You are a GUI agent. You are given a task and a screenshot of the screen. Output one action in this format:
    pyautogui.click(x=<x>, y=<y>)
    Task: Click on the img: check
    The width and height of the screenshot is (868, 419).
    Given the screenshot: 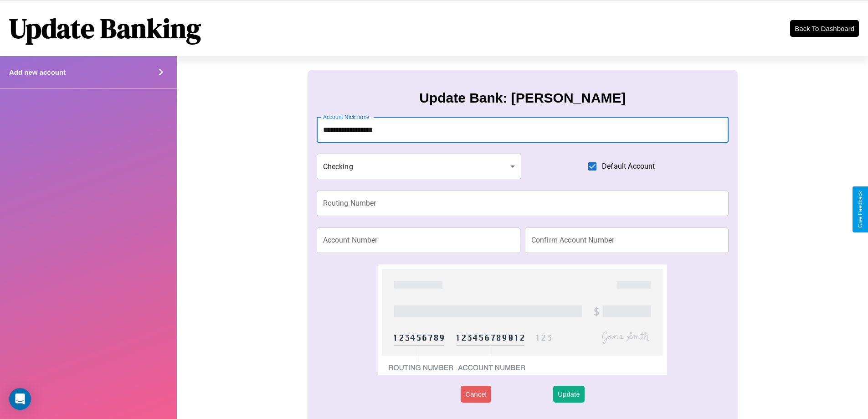 What is the action you would take?
    pyautogui.click(x=523, y=319)
    